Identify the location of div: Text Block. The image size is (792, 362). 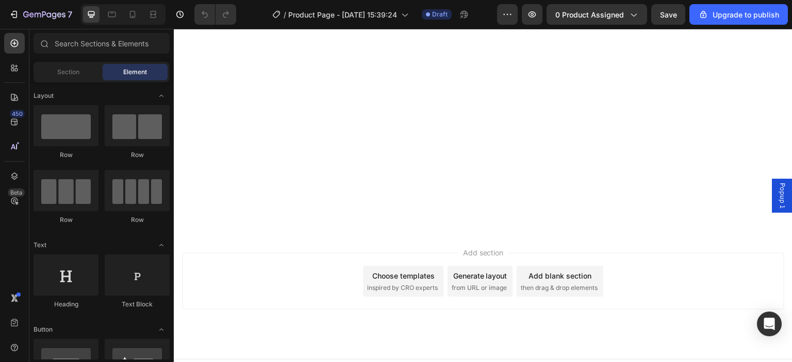
(137, 305).